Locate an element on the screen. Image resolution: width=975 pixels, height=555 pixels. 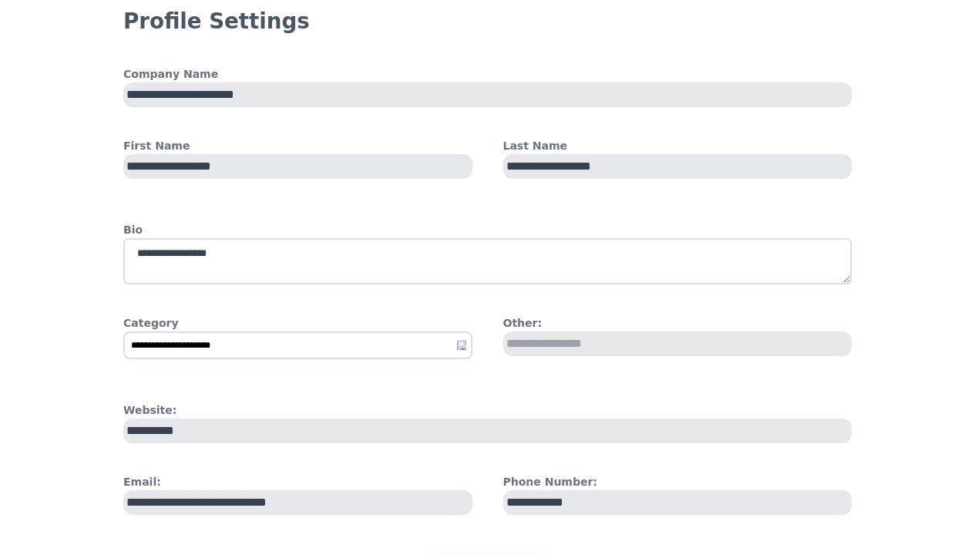
h4: Email: is located at coordinates (298, 482).